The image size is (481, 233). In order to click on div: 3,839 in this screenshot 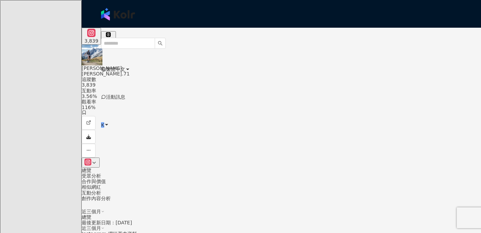, I will do `click(91, 41)`.